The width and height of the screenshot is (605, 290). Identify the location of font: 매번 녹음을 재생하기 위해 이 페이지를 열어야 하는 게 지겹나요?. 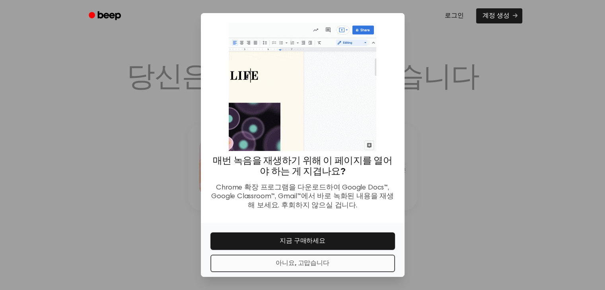
(302, 166).